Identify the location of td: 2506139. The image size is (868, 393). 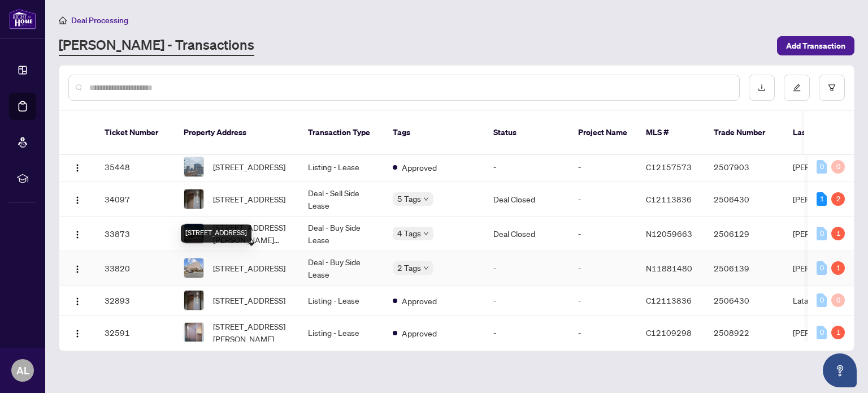
(744, 268).